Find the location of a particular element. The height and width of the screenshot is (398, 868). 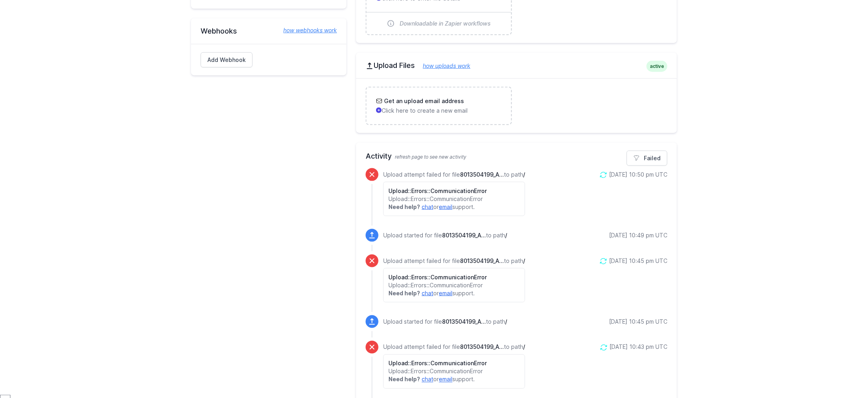

h3: Get an upload email address is located at coordinates (423, 101).